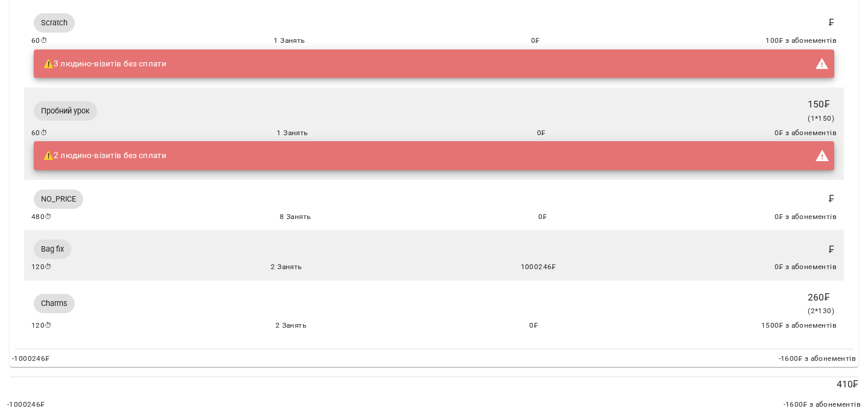 Image resolution: width=868 pixels, height=420 pixels. I want to click on span: NO_PRICE, so click(59, 199).